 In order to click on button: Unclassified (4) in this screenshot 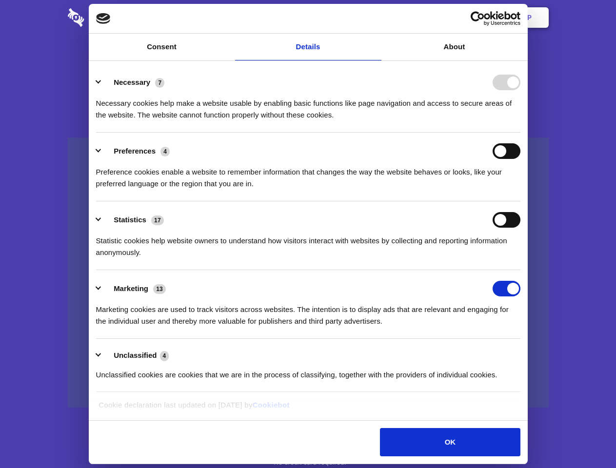, I will do `click(136, 355)`.